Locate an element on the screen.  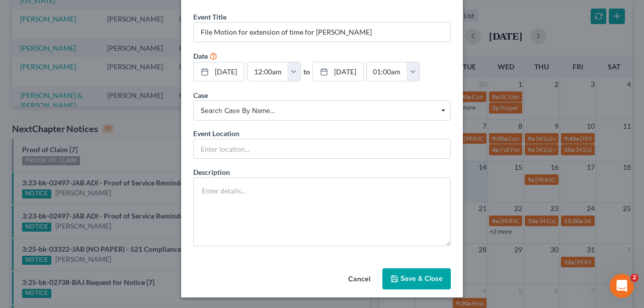
input: Enter location... is located at coordinates (322, 149).